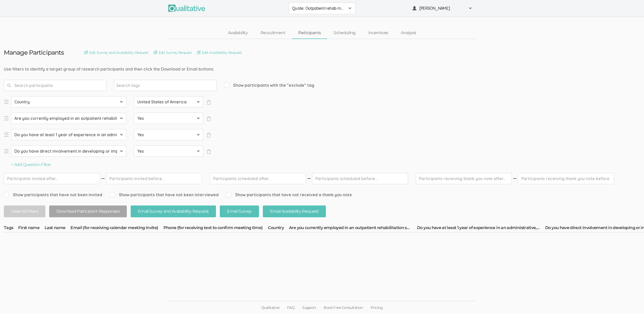 This screenshot has height=314, width=644. Describe the element at coordinates (291, 308) in the screenshot. I see `a: FAQ` at that location.